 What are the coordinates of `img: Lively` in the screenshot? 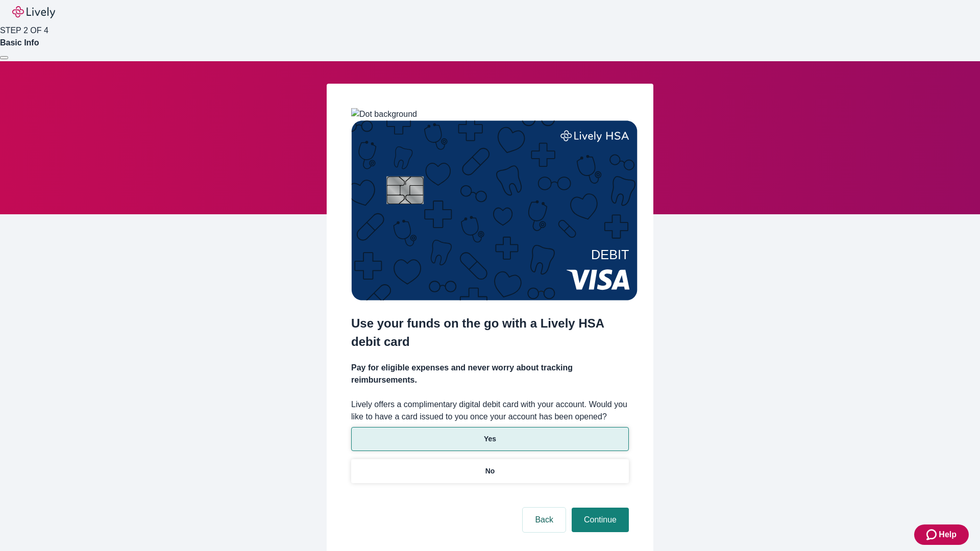 It's located at (34, 12).